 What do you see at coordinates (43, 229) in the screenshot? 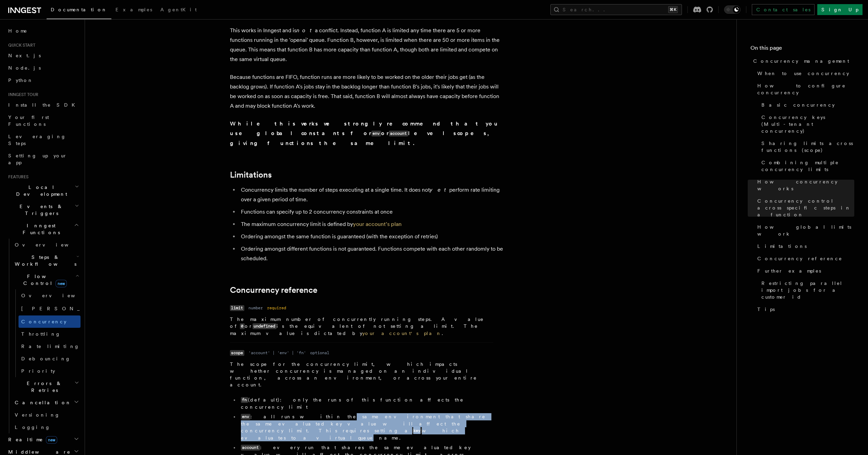
I see `button: Inngest Functions` at bounding box center [43, 229].